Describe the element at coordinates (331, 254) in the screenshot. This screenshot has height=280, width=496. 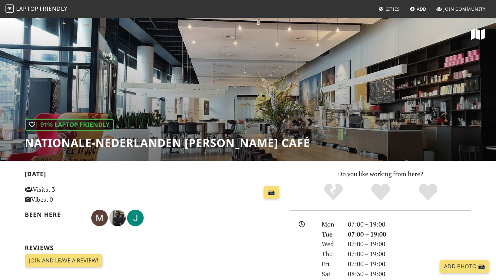
I see `div: Thu` at that location.